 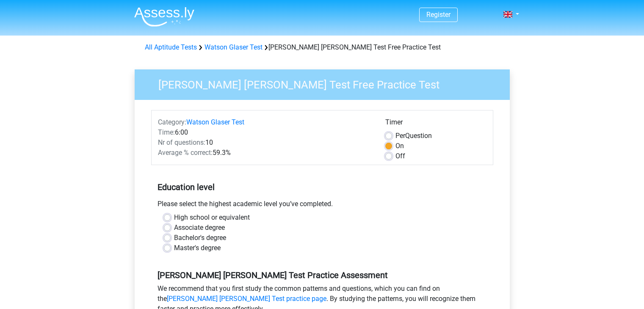 What do you see at coordinates (401, 156) in the screenshot?
I see `label: Off` at bounding box center [401, 156].